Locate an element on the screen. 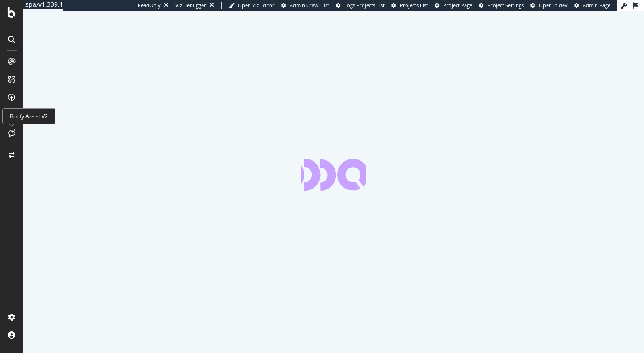  span: Project Page is located at coordinates (457, 5).